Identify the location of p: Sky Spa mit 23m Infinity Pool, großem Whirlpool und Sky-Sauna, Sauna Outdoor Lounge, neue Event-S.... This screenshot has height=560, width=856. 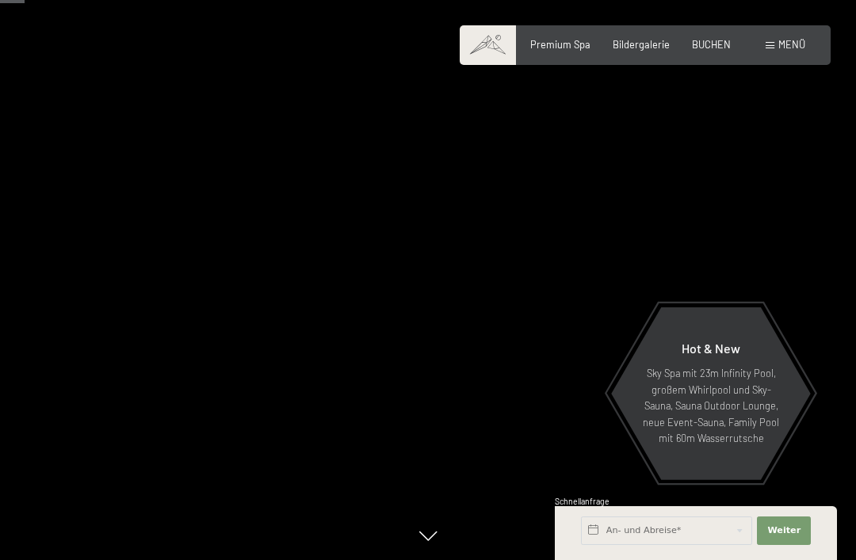
(711, 406).